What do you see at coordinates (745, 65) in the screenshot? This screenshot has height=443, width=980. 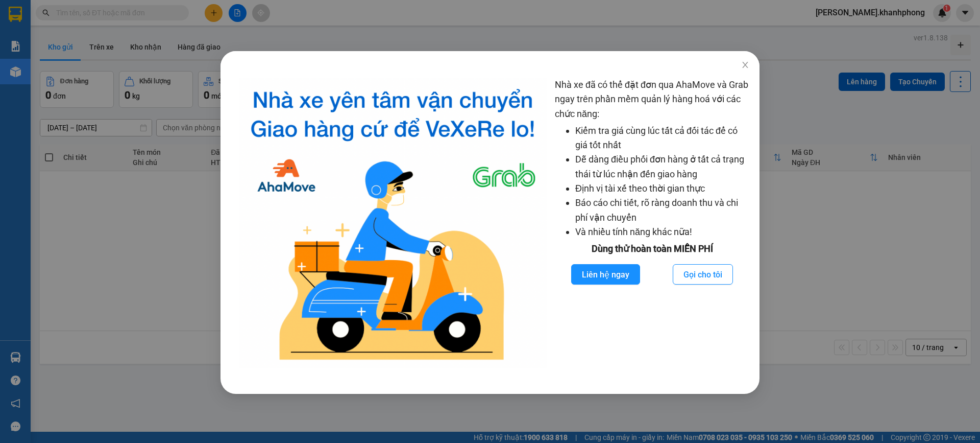 I see `span: close` at bounding box center [745, 65].